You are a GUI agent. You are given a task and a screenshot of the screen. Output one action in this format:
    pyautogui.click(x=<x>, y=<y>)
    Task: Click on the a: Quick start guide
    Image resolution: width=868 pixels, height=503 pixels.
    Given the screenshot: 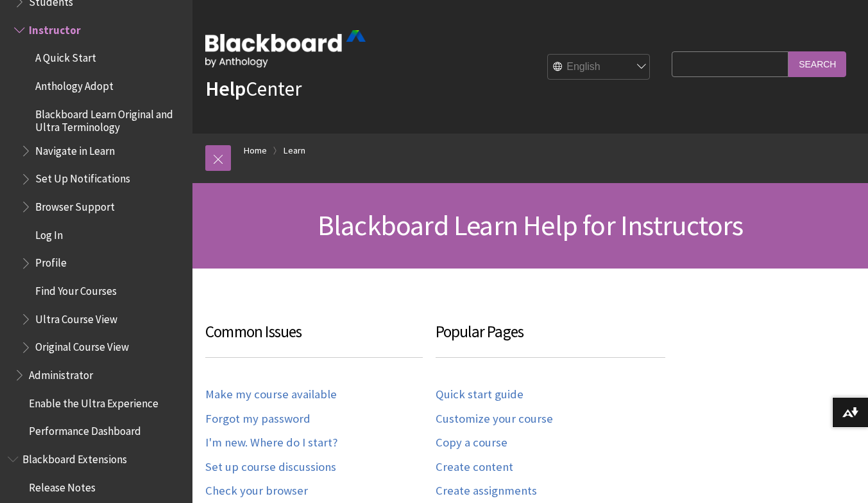 What is the action you would take?
    pyautogui.click(x=479, y=394)
    